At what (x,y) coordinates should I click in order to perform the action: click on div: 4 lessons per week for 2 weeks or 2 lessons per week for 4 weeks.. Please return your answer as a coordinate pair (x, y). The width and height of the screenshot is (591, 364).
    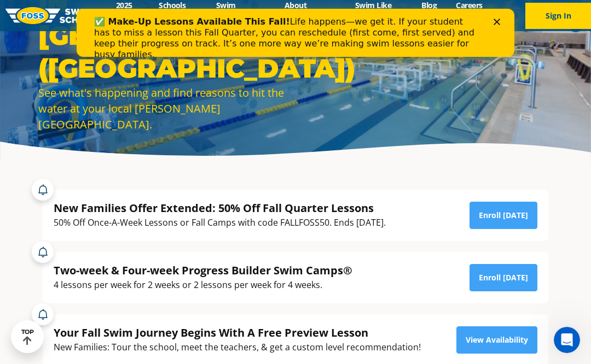
    Looking at the image, I should click on (203, 285).